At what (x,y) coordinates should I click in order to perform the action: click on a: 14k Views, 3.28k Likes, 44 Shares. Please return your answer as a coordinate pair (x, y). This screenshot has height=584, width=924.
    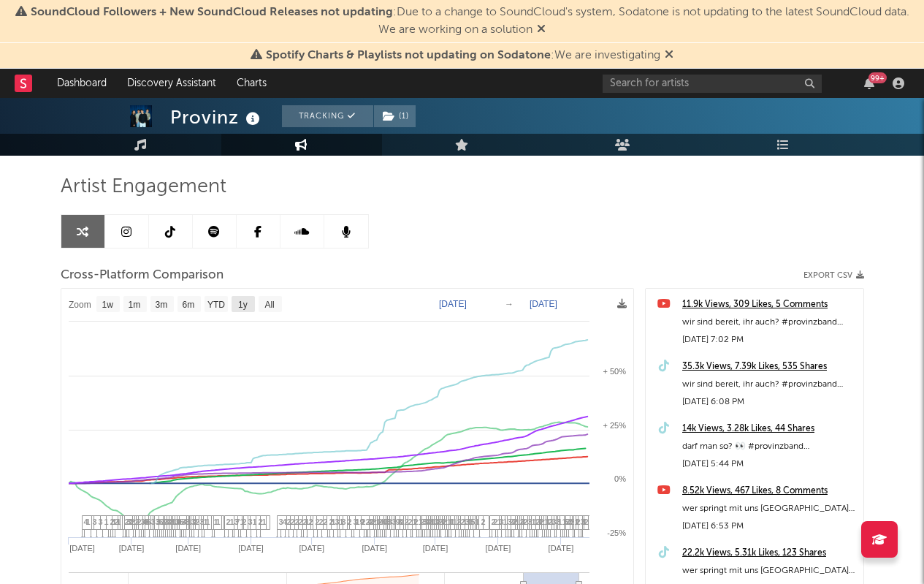
    Looking at the image, I should click on (769, 429).